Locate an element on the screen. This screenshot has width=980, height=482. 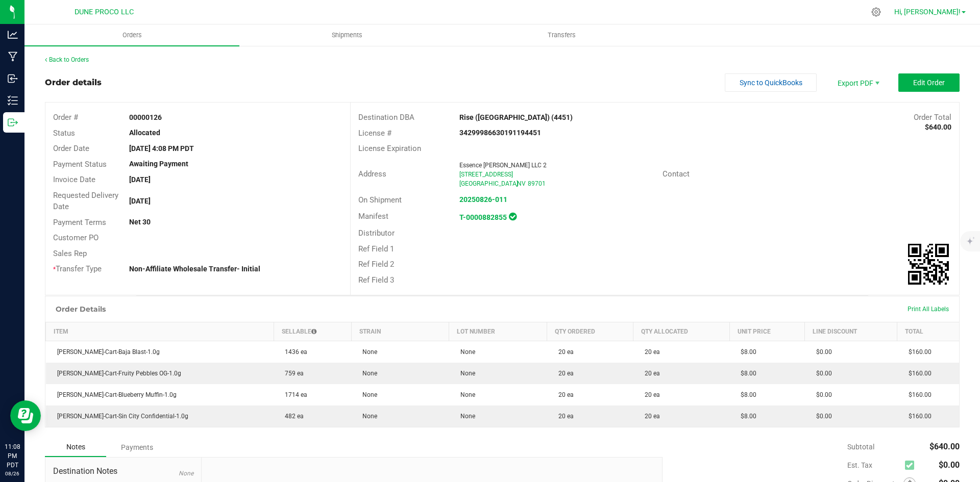
span: Est. Tax is located at coordinates (874, 465).